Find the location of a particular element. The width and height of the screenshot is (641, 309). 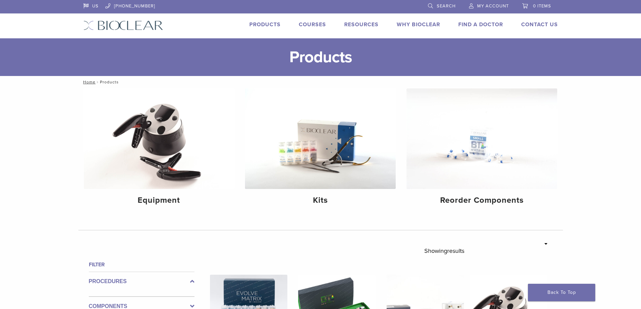

a: Back To Top is located at coordinates (562, 293).